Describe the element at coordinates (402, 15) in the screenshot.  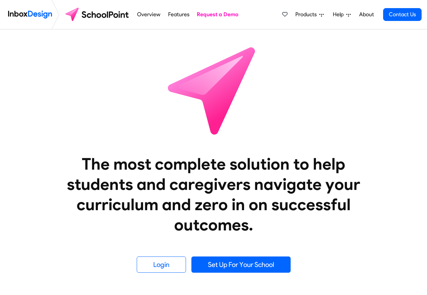
I see `a: Contact Us` at that location.